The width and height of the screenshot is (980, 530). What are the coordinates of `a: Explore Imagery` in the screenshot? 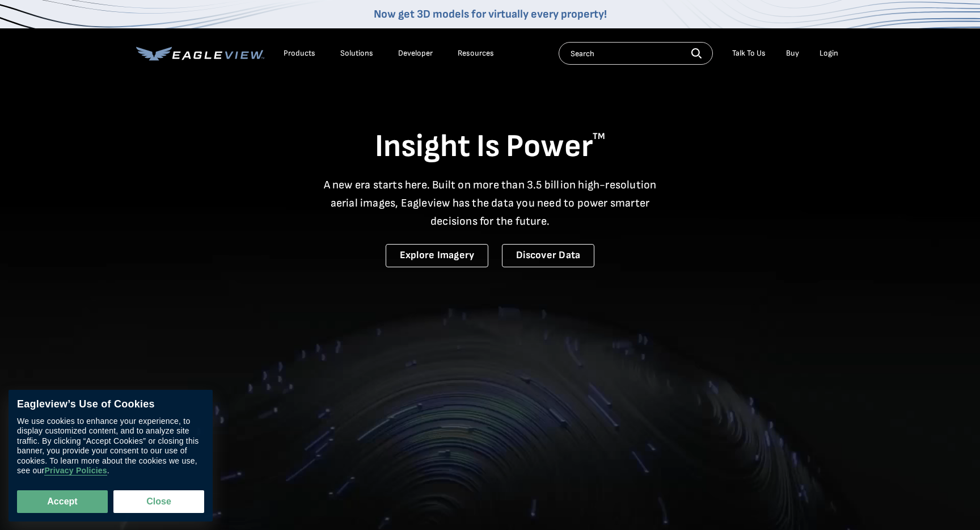 It's located at (437, 256).